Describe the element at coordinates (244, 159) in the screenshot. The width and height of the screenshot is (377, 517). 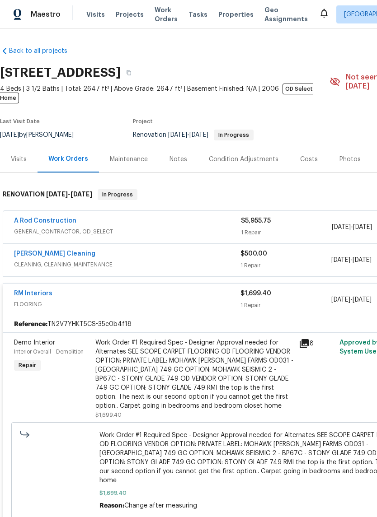
I see `div: Condition Adjustments` at that location.